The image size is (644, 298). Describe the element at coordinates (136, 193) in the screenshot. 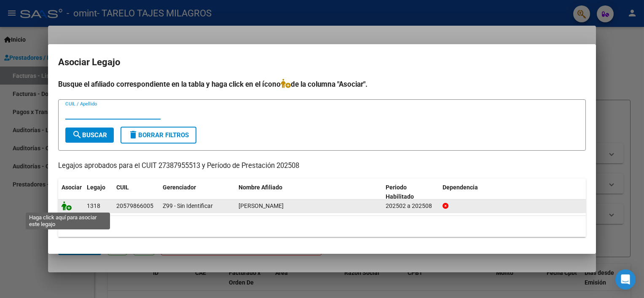

I see `datatable-header-cell: CUIL` at that location.